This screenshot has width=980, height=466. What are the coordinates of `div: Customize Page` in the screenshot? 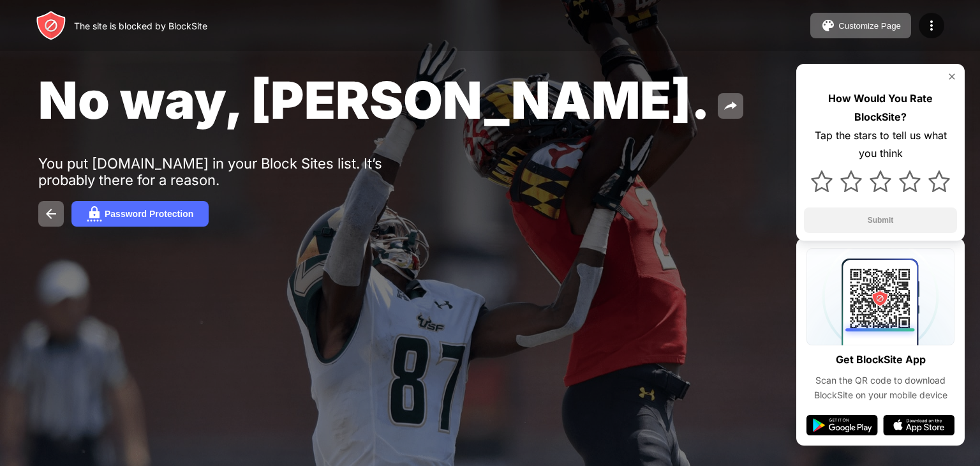 It's located at (869, 26).